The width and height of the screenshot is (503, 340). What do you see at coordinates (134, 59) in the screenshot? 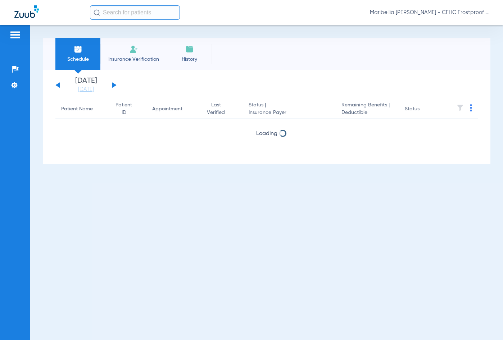
I see `span: Insurance Verification` at bounding box center [134, 59].